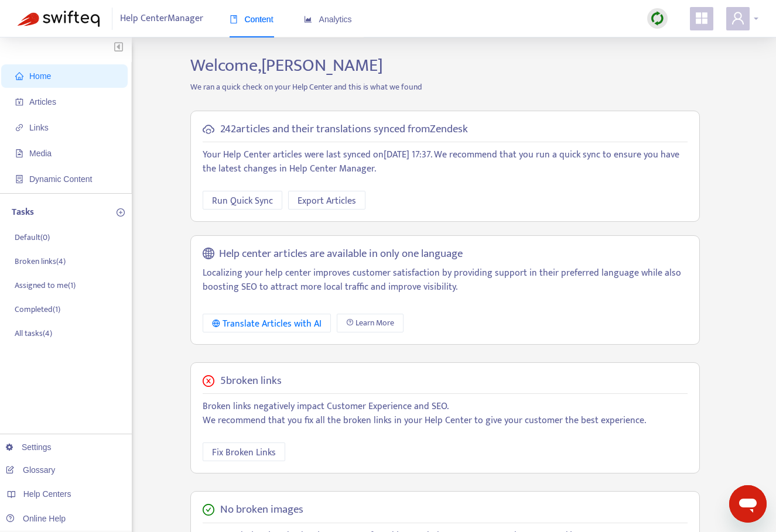 This screenshot has height=532, width=776. What do you see at coordinates (121, 213) in the screenshot?
I see `span: plus-circle` at bounding box center [121, 213].